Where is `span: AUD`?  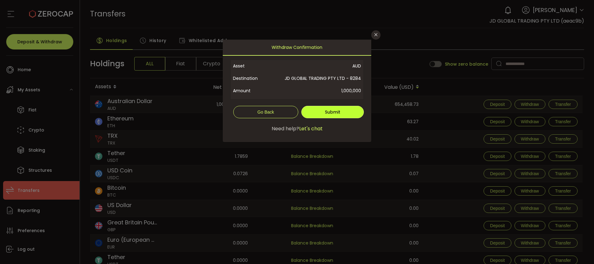
span: AUD is located at coordinates (317, 66).